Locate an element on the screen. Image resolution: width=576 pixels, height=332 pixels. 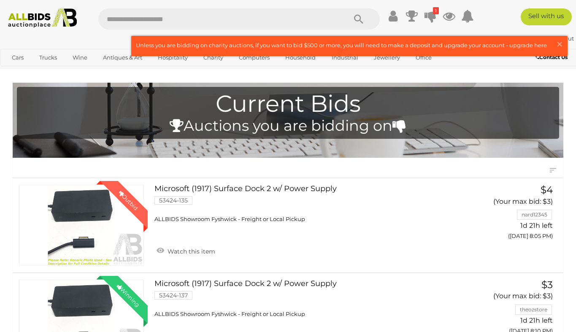
a: Microsoft (1917) Surface Dock 2 w/ Power Supply 53424-135 ALLBIDS Showroom Fyshwick - Freight or ... is located at coordinates (313, 204).